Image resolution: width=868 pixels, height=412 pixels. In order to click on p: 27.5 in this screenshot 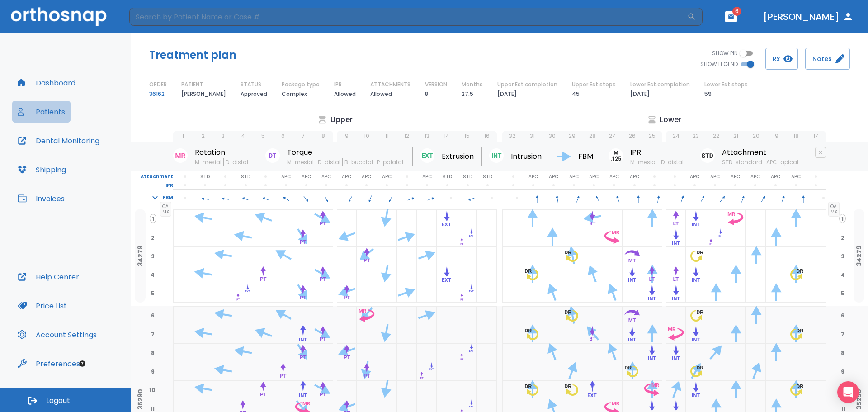, I will do `click(467, 94)`.